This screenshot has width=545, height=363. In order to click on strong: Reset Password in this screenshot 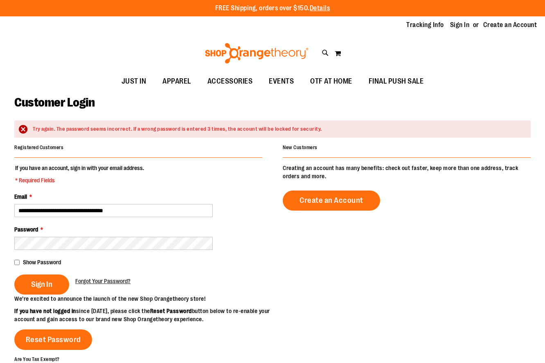, I will do `click(171, 311)`.